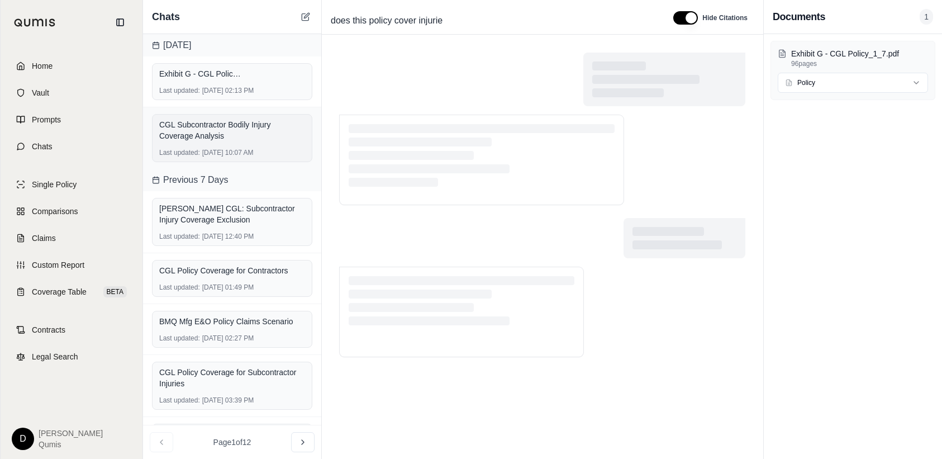 This screenshot has height=459, width=942. I want to click on div: CGL Policy Coverage for Contractors, so click(232, 270).